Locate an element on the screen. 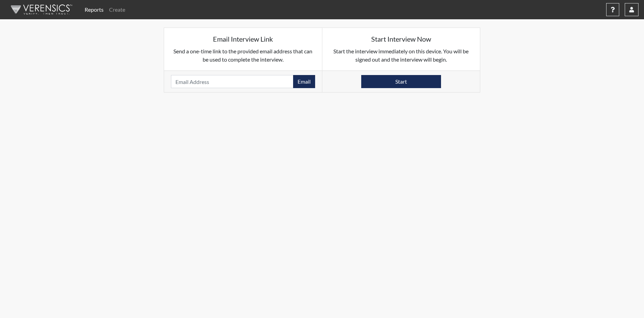 The height and width of the screenshot is (318, 644). h5: Start Interview Now is located at coordinates (401, 39).